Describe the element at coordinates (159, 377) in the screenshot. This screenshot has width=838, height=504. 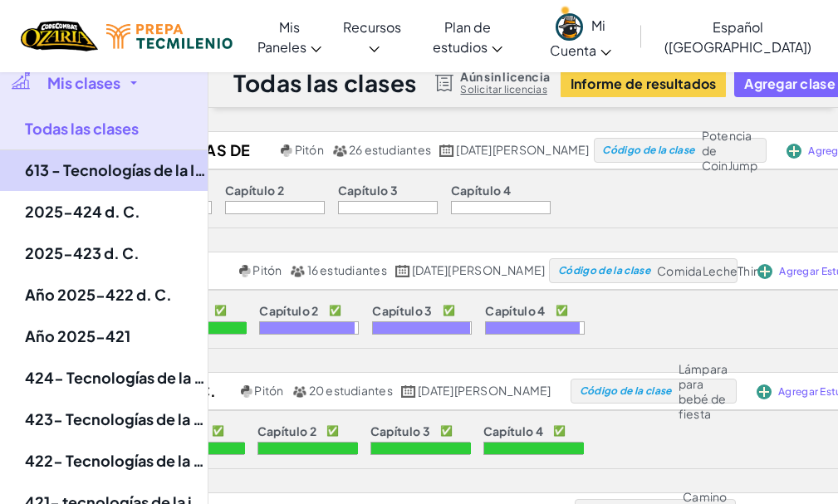
I see `font: 424- Tecnologías de la Información II` at that location.